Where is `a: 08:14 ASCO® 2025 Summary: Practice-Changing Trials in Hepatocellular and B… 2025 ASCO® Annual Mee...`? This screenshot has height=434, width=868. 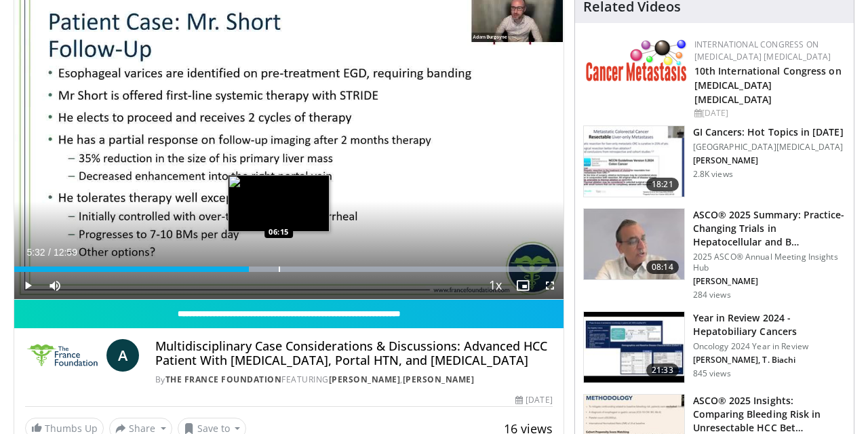
a: 08:14 ASCO® 2025 Summary: Practice-Changing Trials in Hepatocellular and B… 2025 ASCO® Annual Mee... is located at coordinates (715, 254).